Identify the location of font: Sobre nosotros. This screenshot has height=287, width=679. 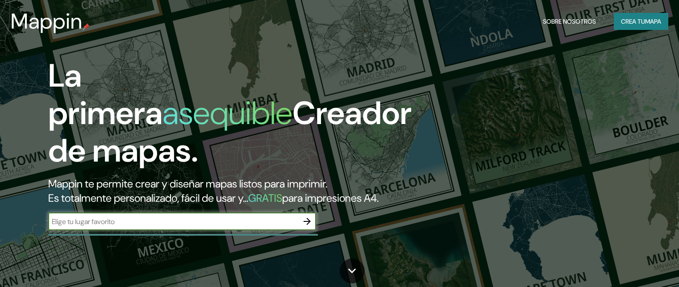
(570, 21).